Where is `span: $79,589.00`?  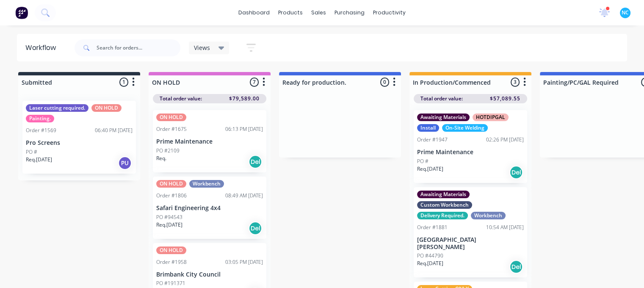 span: $79,589.00 is located at coordinates (244, 99).